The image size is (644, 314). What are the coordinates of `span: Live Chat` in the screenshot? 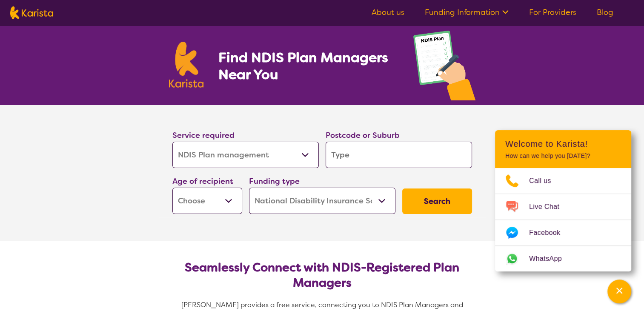 It's located at (549, 206).